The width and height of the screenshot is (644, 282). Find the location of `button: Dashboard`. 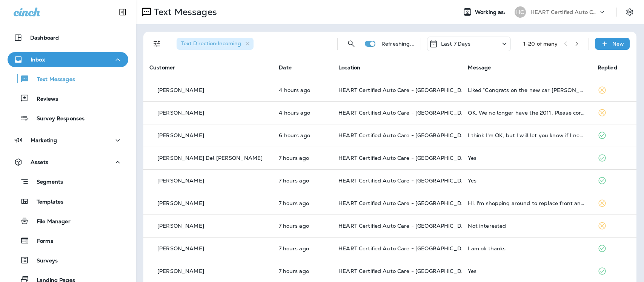

button: Dashboard is located at coordinates (68, 37).